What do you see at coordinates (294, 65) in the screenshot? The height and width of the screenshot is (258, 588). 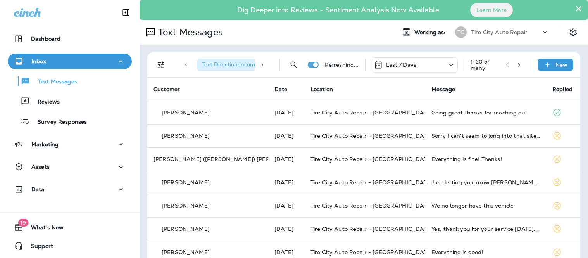 I see `button: Search Messages` at bounding box center [294, 65].